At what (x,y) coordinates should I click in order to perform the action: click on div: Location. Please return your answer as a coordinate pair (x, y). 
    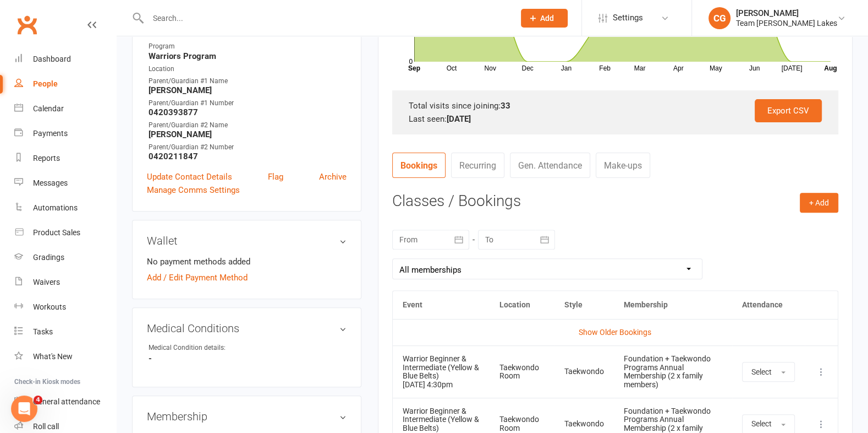
    Looking at the image, I should click on (248, 69).